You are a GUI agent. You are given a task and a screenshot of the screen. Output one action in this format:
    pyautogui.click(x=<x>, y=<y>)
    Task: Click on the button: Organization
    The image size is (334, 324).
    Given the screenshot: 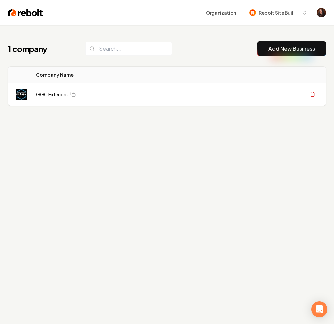 What is the action you would take?
    pyautogui.click(x=221, y=13)
    